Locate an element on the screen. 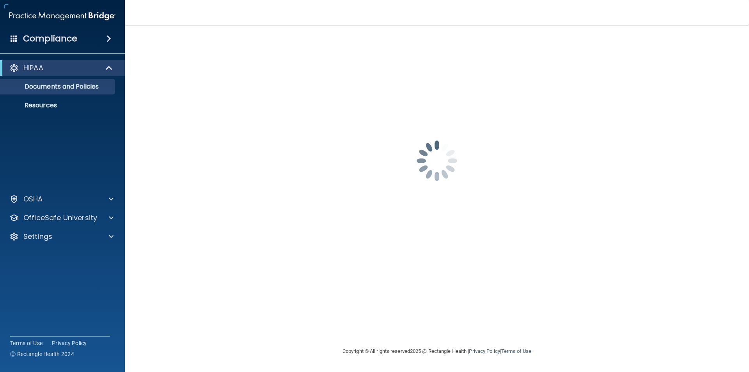  a: OSHA is located at coordinates (61, 199).